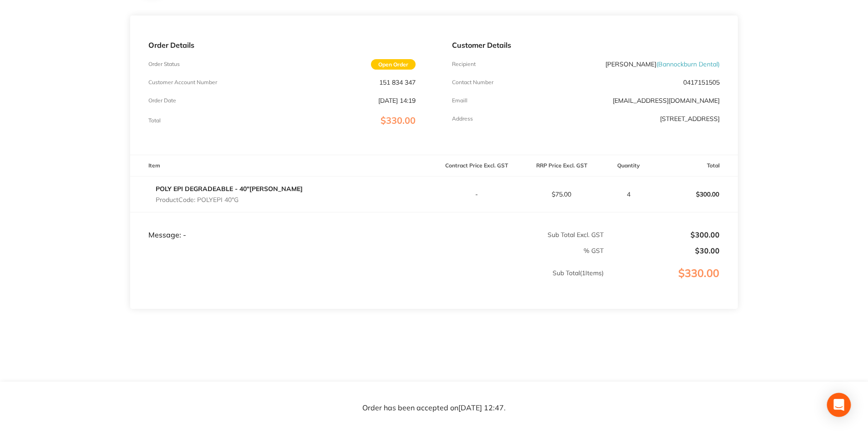  What do you see at coordinates (183, 83) in the screenshot?
I see `p: Customer Account Number` at bounding box center [183, 83].